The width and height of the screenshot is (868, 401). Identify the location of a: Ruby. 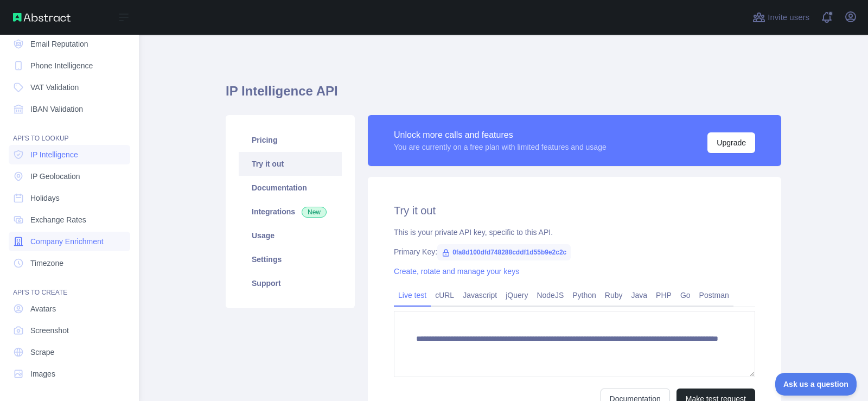
(614, 295).